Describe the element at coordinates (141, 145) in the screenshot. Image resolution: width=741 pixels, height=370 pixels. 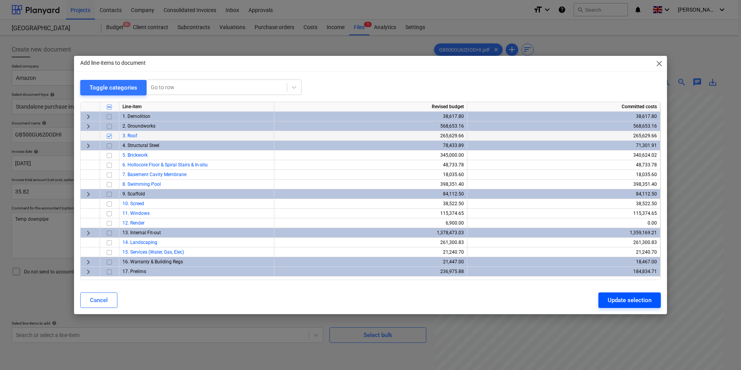
I see `span: 4. Structural Steel` at that location.